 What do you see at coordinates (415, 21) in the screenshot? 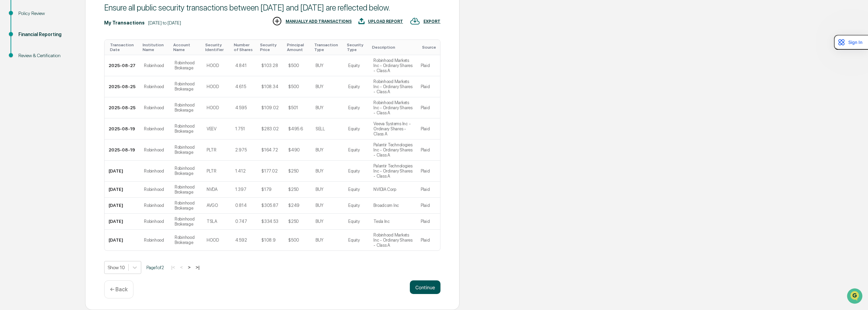
I see `img: EXPORT` at bounding box center [415, 21].